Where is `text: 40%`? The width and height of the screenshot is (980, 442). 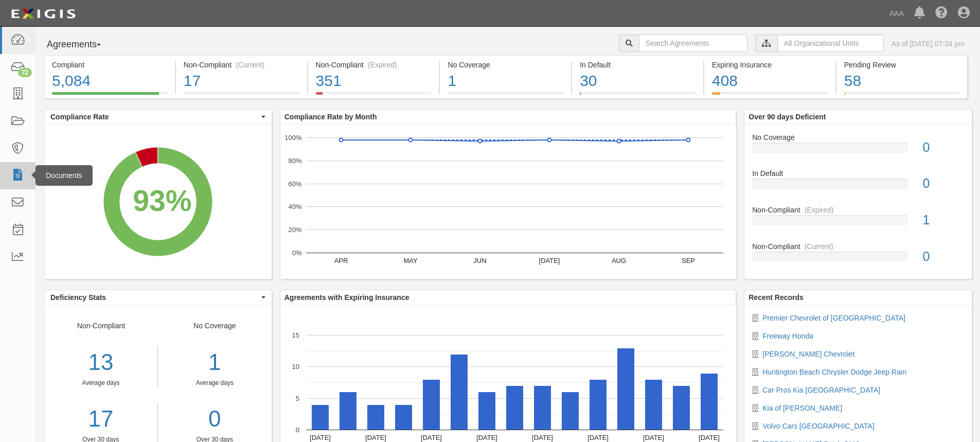
text: 40% is located at coordinates (295, 206).